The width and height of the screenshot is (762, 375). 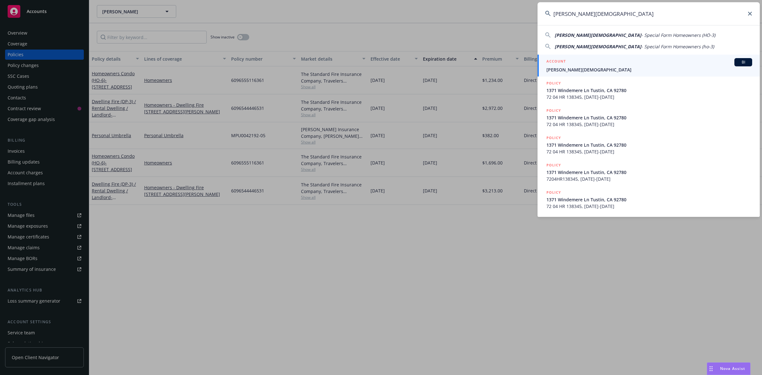 What do you see at coordinates (744, 62) in the screenshot?
I see `span: BI` at bounding box center [744, 62].